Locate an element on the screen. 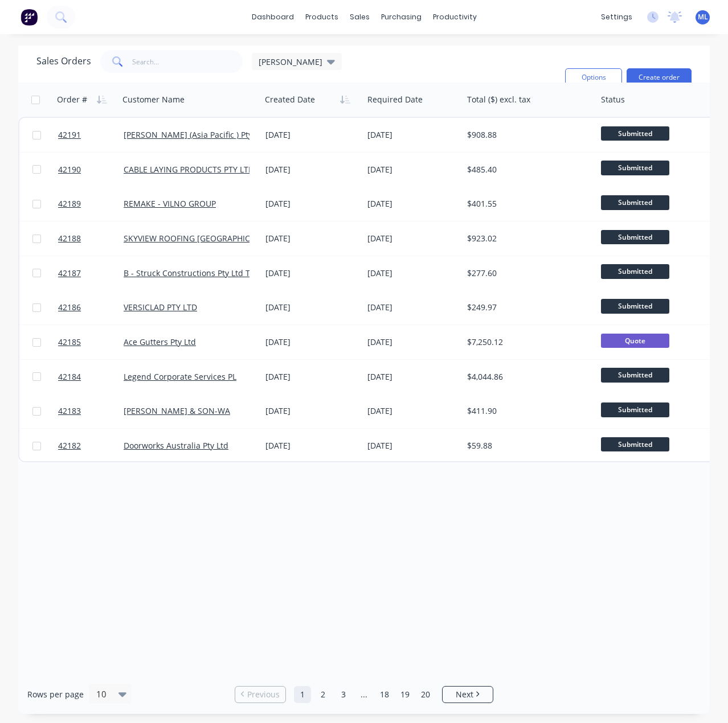 The width and height of the screenshot is (728, 723). a: 42189 is located at coordinates (91, 204).